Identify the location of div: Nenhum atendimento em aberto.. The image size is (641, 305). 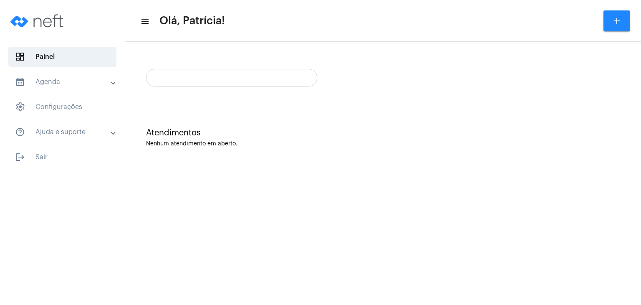
(383, 144).